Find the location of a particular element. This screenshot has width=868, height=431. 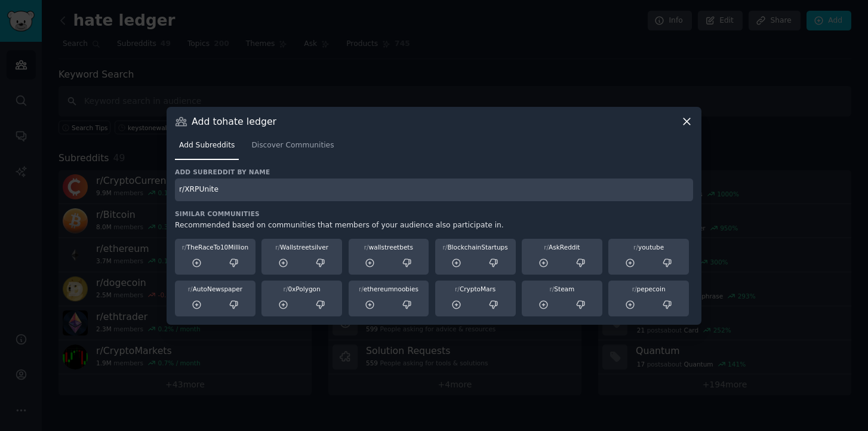

div: CryptoMars is located at coordinates (476, 289).